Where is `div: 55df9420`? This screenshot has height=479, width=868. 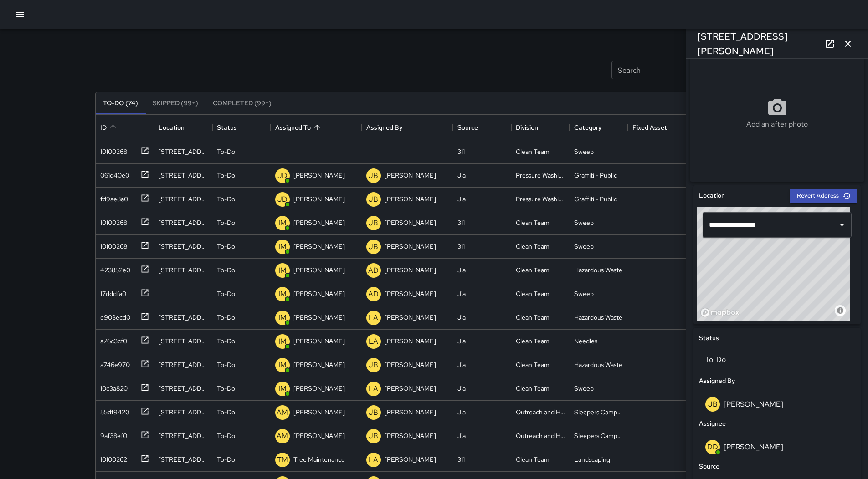 div: 55df9420 is located at coordinates (113, 410).